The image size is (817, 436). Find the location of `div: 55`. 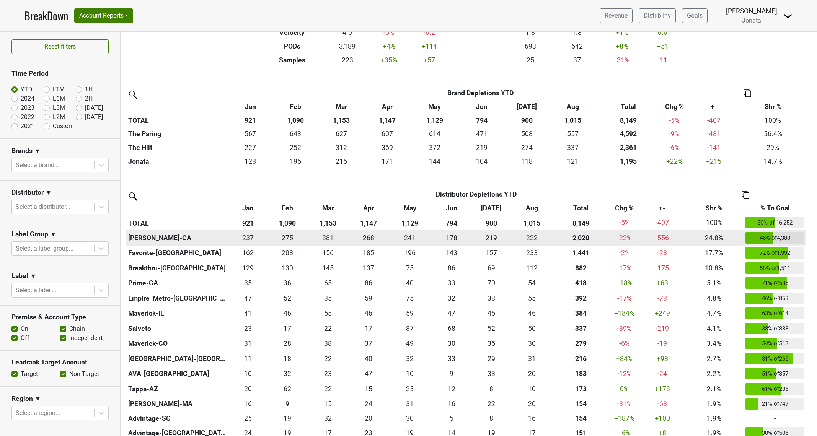

div: 55 is located at coordinates (532, 299).